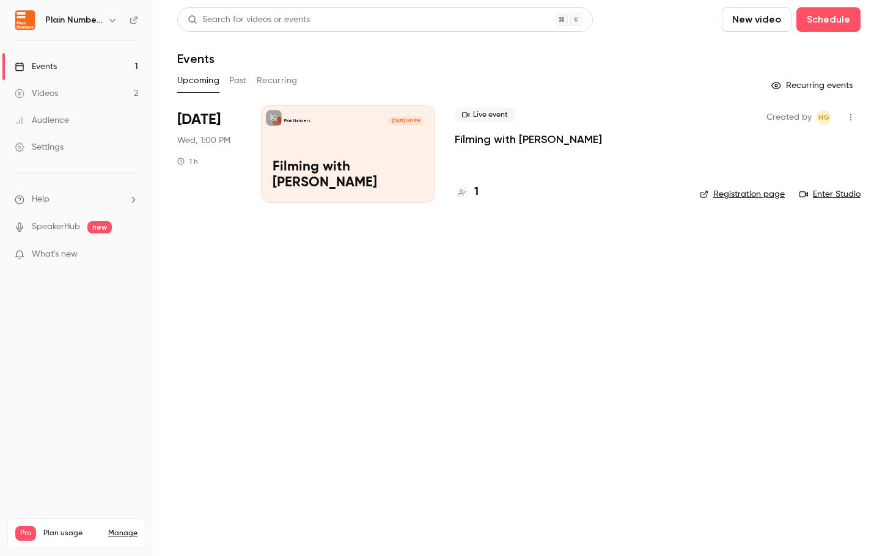 The height and width of the screenshot is (556, 885). Describe the element at coordinates (757, 20) in the screenshot. I see `button: New video` at that location.